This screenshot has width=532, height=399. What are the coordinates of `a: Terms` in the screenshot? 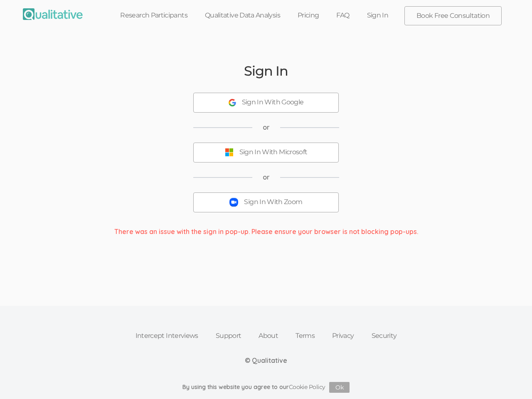 It's located at (305, 336).